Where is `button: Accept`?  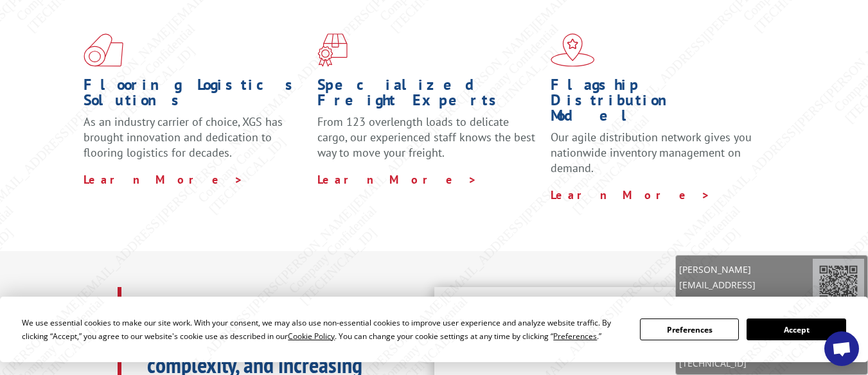 button: Accept is located at coordinates (795, 330).